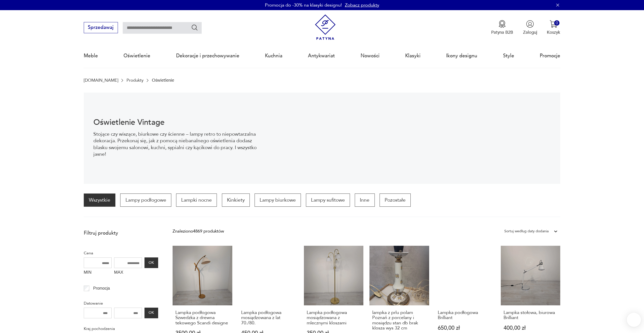 The width and height of the screenshot is (644, 333). Describe the element at coordinates (145, 200) in the screenshot. I see `p: Lampy podłogowe` at that location.